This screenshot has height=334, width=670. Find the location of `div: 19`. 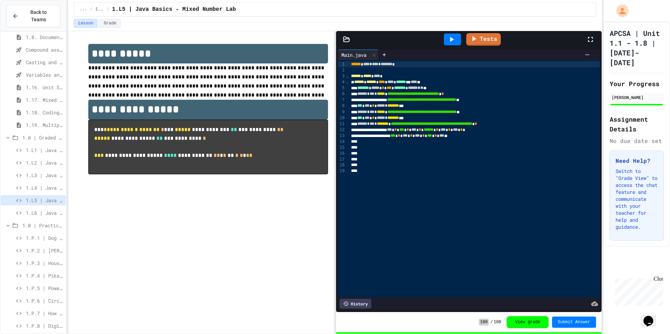

div: 19 is located at coordinates (342, 171).